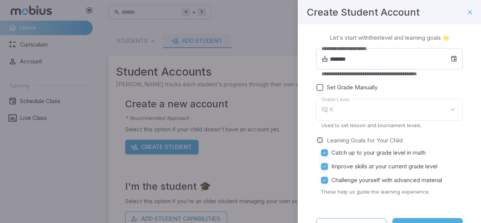  Describe the element at coordinates (389, 125) in the screenshot. I see `p: Used to set lesson and tournament levels.` at that location.